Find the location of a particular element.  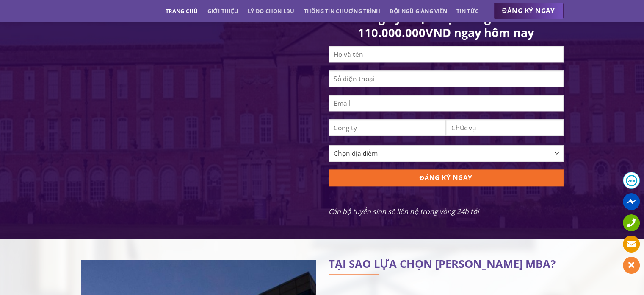

img: line-lbu.jpg is located at coordinates (355, 274).